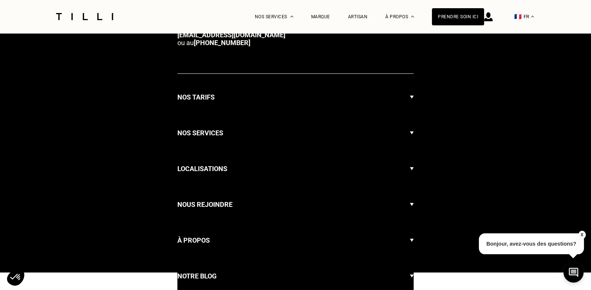  I want to click on h3: Notre blog, so click(197, 276).